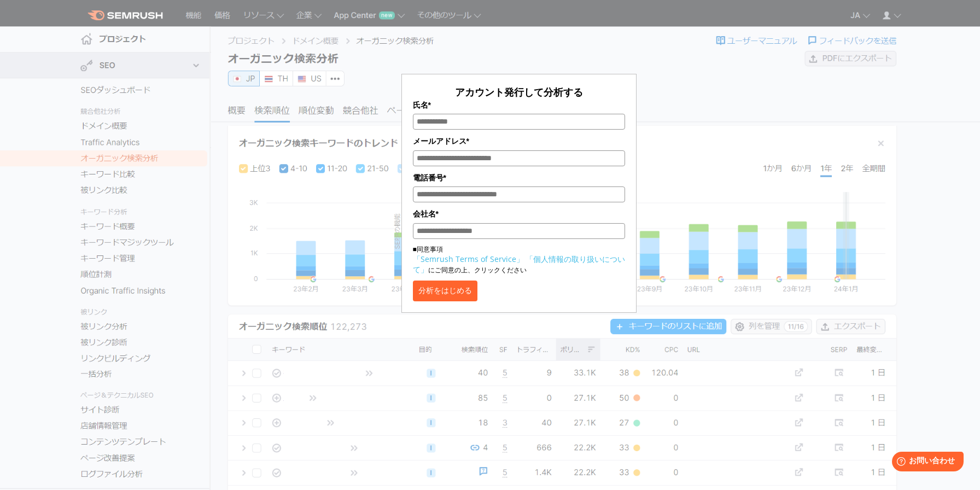 The image size is (980, 490). I want to click on span: アカウント発行して分析する, so click(519, 92).